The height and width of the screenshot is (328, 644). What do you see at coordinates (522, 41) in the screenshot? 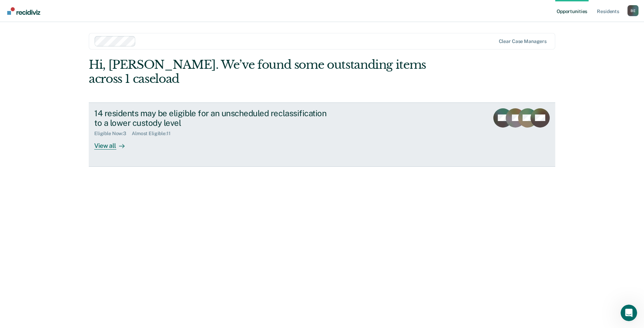
I see `div: Clear case managers` at bounding box center [522, 41].